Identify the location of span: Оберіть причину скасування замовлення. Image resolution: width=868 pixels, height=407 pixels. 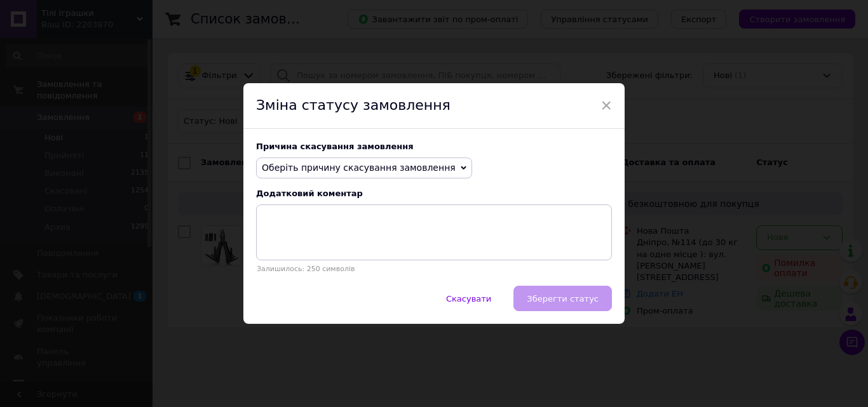
(358, 167).